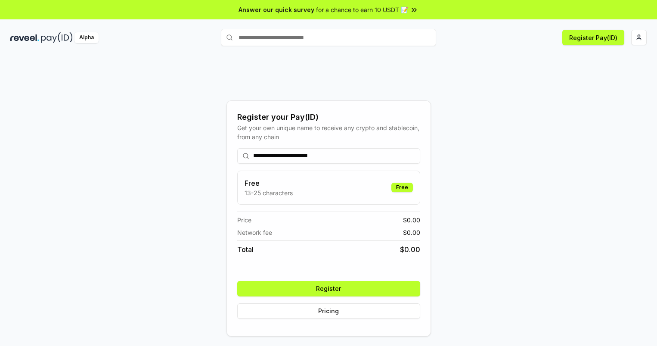 This screenshot has height=346, width=657. Describe the element at coordinates (269, 183) in the screenshot. I see `h3: Free` at that location.